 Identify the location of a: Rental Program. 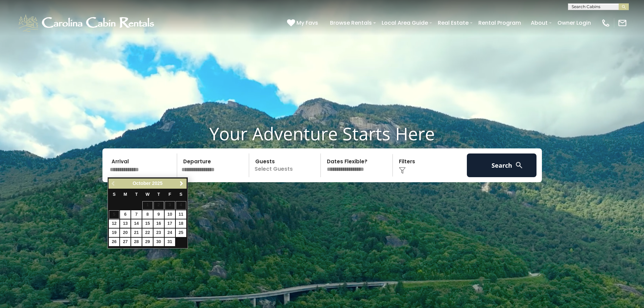
(500, 23).